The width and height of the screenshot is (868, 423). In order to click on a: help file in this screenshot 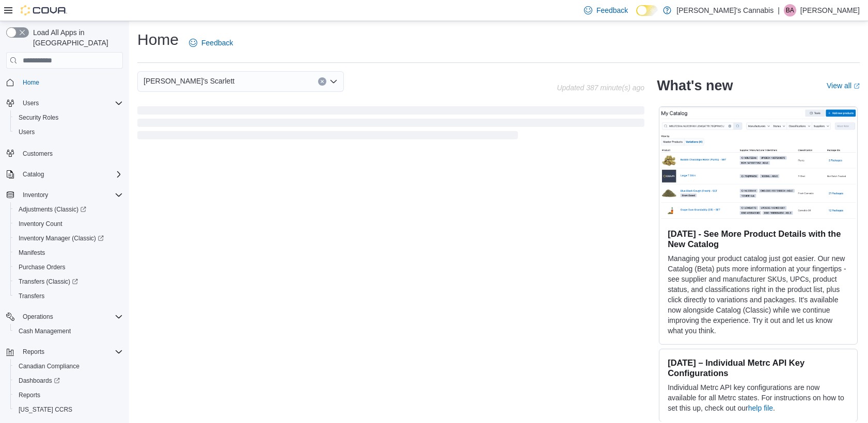, I will do `click(760, 408)`.